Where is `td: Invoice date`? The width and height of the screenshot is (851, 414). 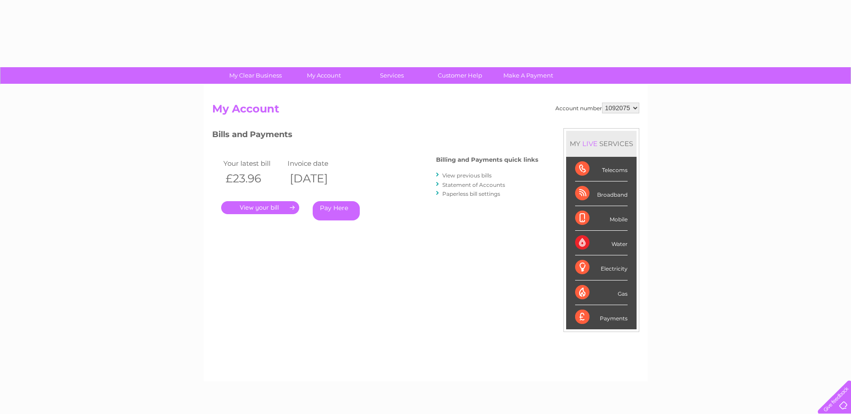 td: Invoice date is located at coordinates (317, 163).